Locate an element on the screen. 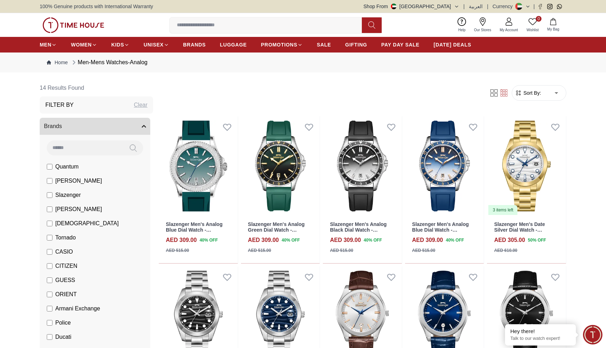  span: Sort By: is located at coordinates (532, 93).